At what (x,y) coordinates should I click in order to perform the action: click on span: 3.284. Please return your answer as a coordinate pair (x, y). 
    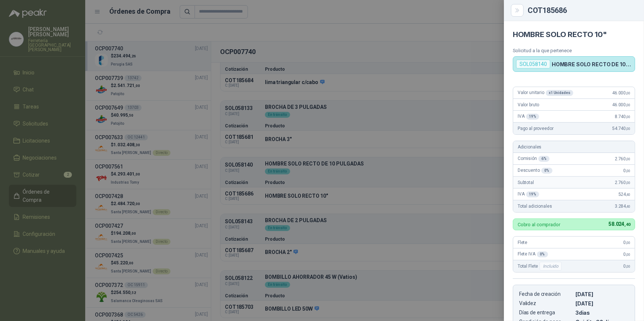
    Looking at the image, I should click on (623, 207).